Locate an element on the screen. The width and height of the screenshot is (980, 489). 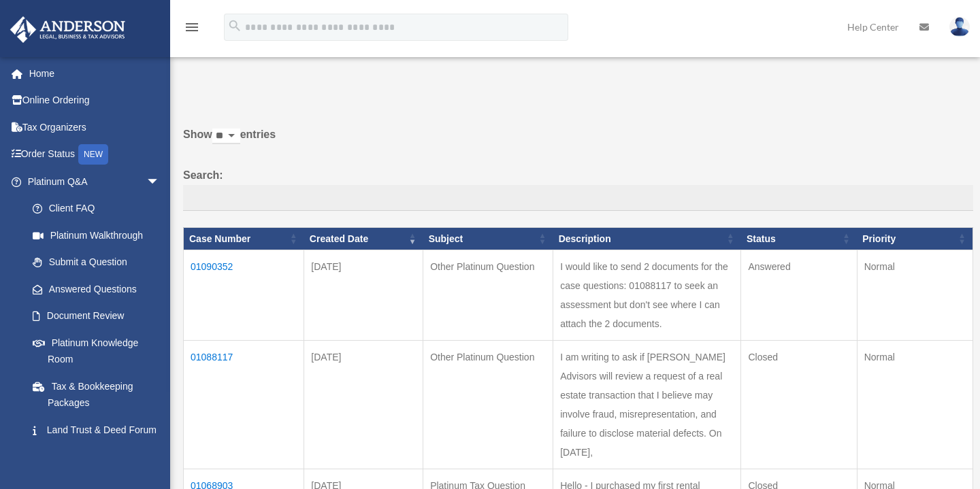
td: I would like to send 2 documents for the case questions: 01088117 to seek an assessment but don't... is located at coordinates (647, 296).